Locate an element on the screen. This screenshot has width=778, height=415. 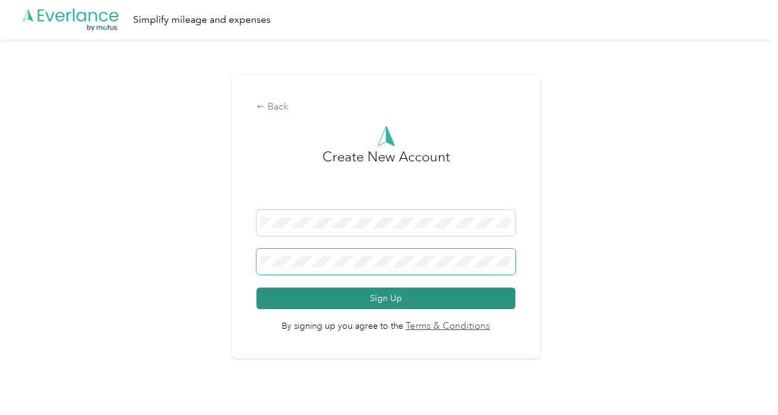
div: Back is located at coordinates (385, 107).